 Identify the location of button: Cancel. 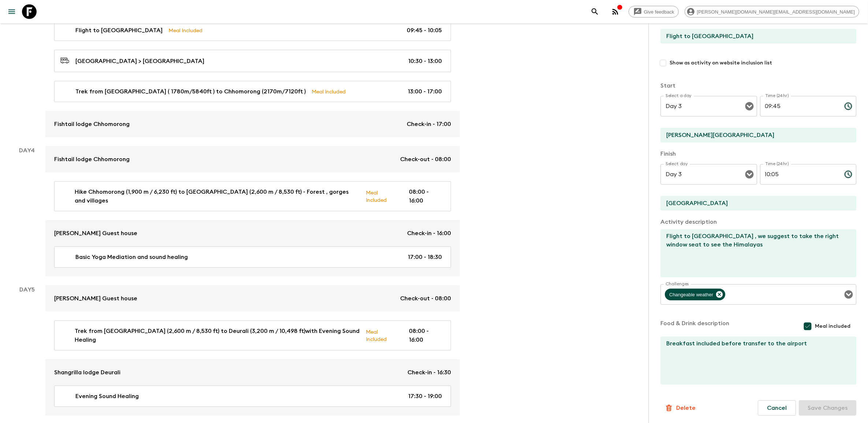
(777, 408).